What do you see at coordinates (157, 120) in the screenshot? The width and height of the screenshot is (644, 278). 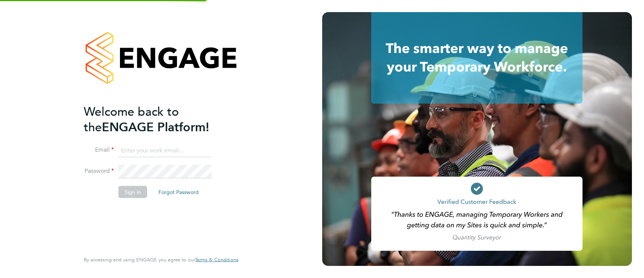 I see `h2: ENGAGE Platform!` at bounding box center [157, 120].